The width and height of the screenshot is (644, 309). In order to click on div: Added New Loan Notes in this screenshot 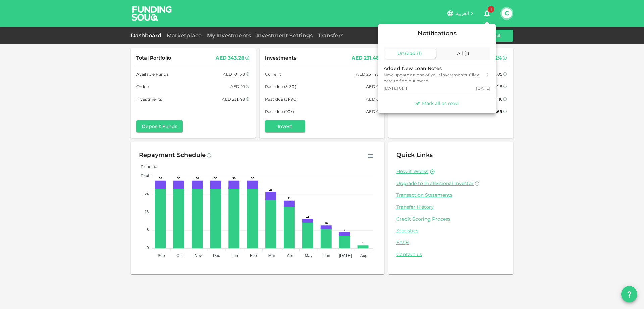, I will do `click(433, 69)`.